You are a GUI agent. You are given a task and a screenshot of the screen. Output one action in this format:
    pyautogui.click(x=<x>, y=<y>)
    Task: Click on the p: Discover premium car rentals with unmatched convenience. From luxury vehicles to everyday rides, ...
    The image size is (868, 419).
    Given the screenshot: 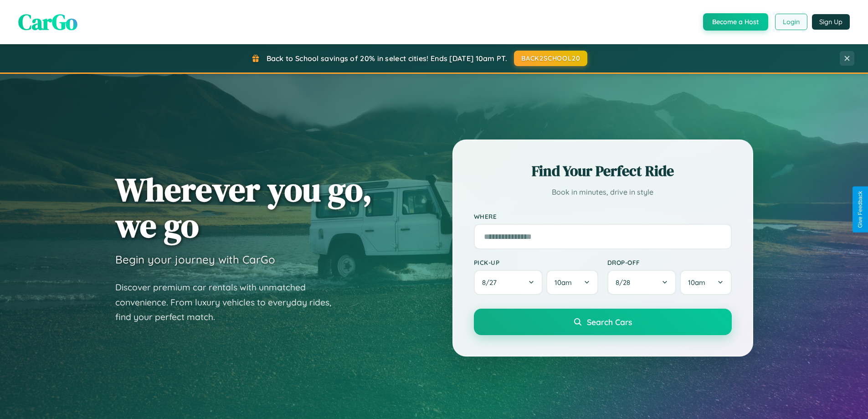 What is the action you would take?
    pyautogui.click(x=229, y=302)
    